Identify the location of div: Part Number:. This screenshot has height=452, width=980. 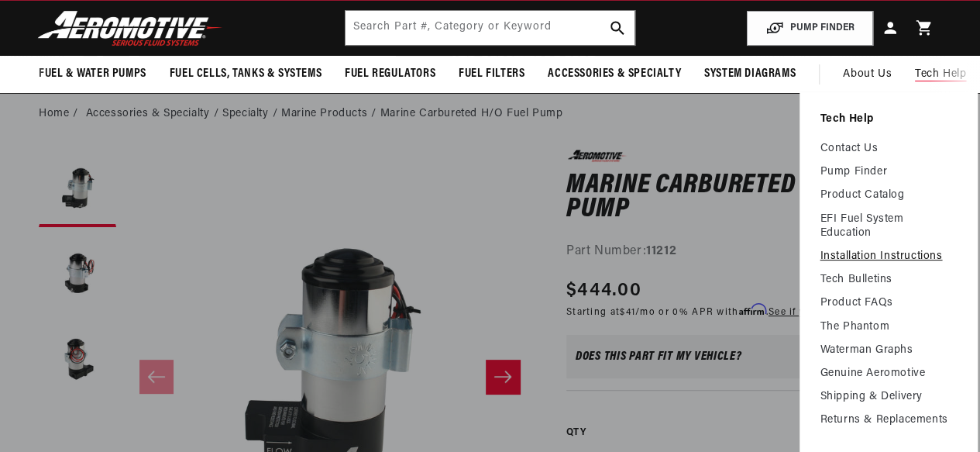
(754, 252).